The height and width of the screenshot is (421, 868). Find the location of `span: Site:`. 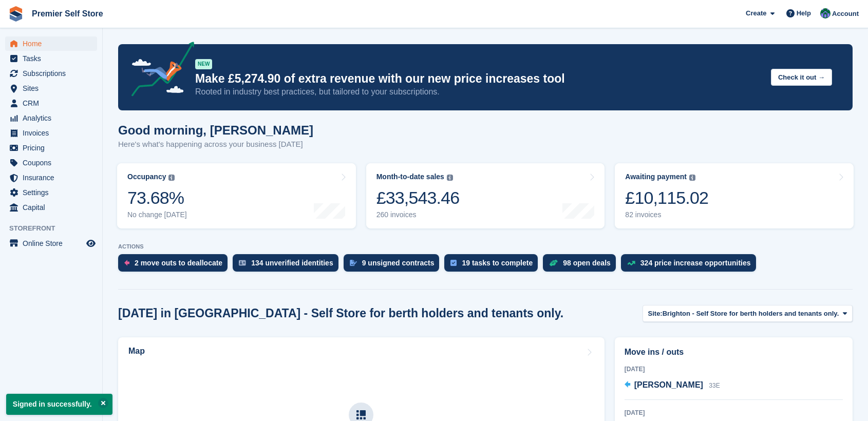

span: Site: is located at coordinates (655, 314).